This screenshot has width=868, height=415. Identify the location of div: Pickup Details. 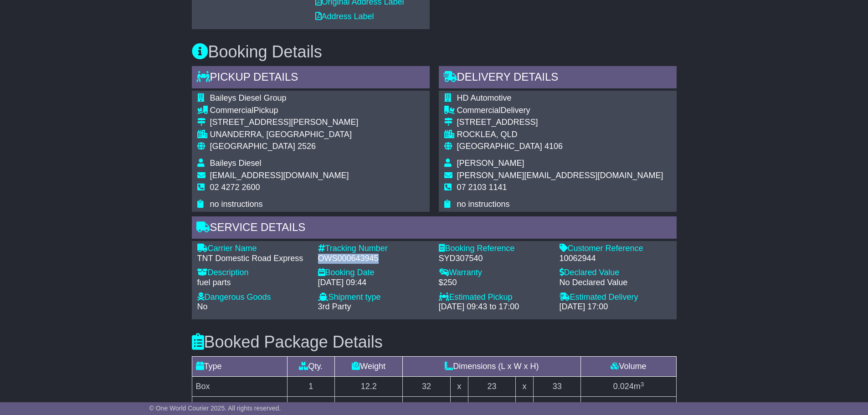
(311, 79).